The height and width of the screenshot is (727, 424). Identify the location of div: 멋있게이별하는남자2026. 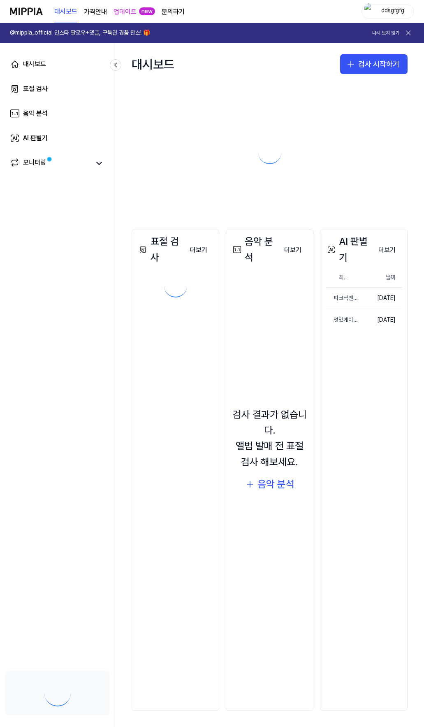
(343, 320).